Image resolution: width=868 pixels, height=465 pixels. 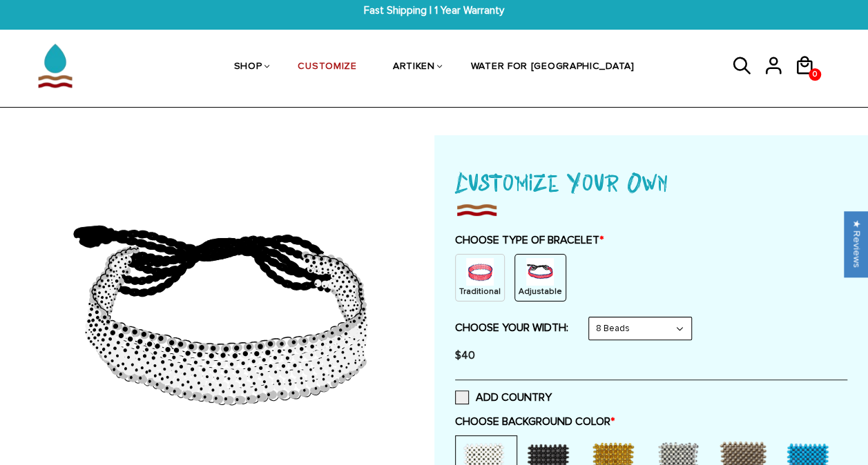 What do you see at coordinates (814, 75) in the screenshot?
I see `span: 0` at bounding box center [814, 75].